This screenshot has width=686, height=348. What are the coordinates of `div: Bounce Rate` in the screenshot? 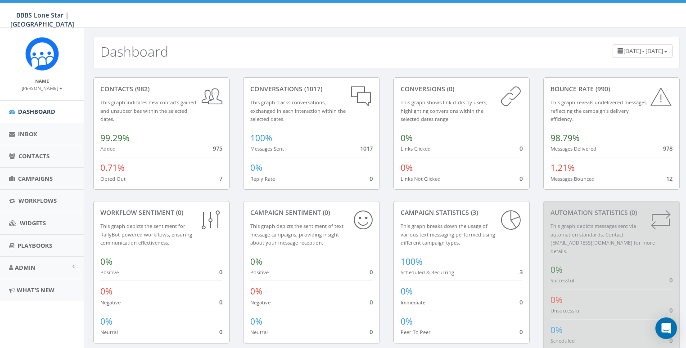 It's located at (611, 89).